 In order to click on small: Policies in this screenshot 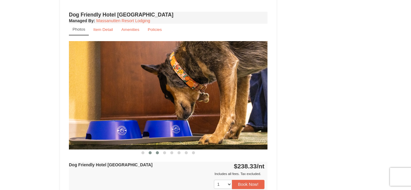, I will do `click(155, 29)`.